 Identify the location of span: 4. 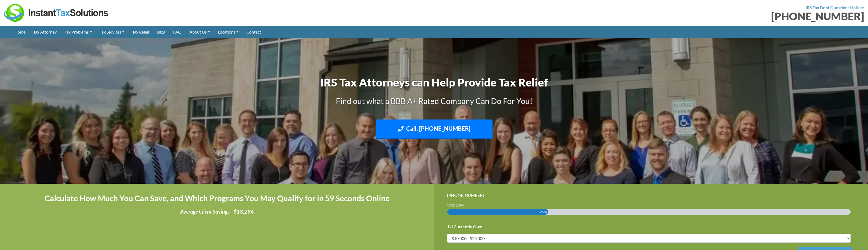
(462, 205).